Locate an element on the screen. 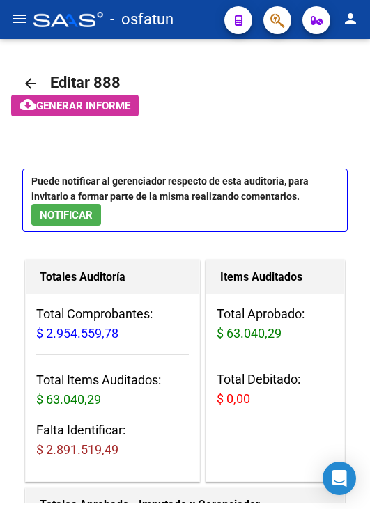  span: Editar 888 is located at coordinates (85, 82).